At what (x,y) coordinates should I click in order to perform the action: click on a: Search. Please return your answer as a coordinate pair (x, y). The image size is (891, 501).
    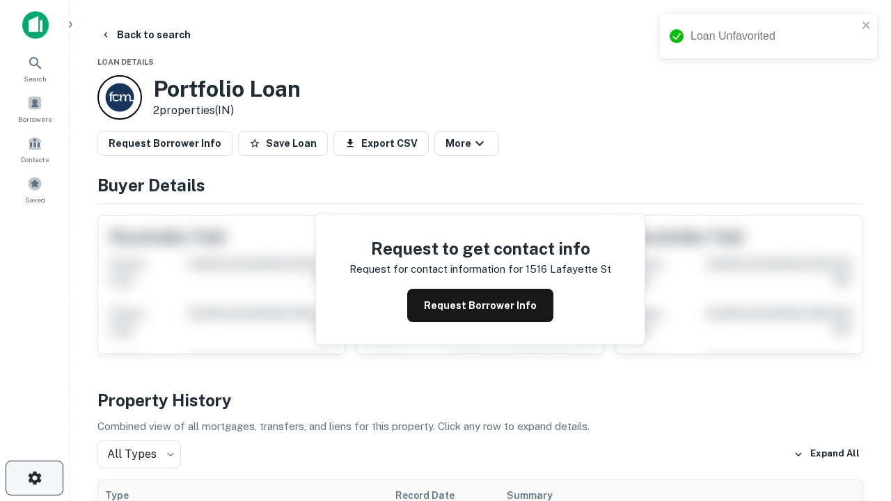
    Looking at the image, I should click on (35, 68).